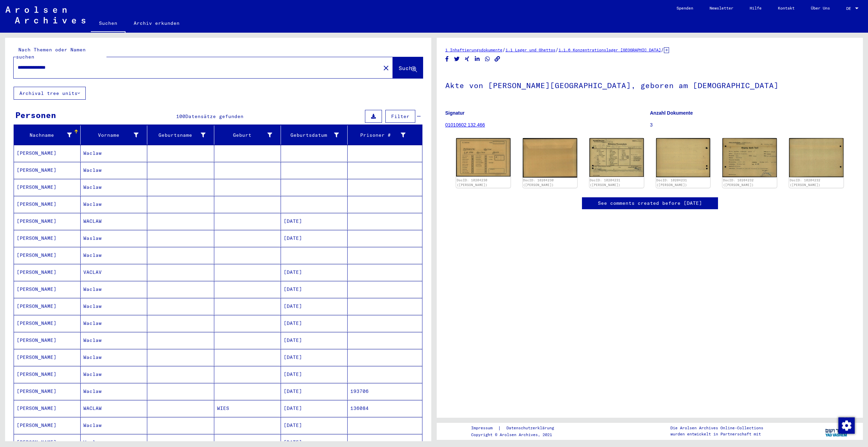 Image resolution: width=868 pixels, height=447 pixels. Describe the element at coordinates (846, 425) in the screenshot. I see `div: Zustimmung ändern` at that location.